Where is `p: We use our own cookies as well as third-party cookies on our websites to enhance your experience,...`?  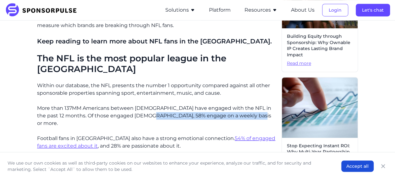
p: We use our own cookies as well as third-party cookies on our websites to enhance your experience,... is located at coordinates (168, 166).